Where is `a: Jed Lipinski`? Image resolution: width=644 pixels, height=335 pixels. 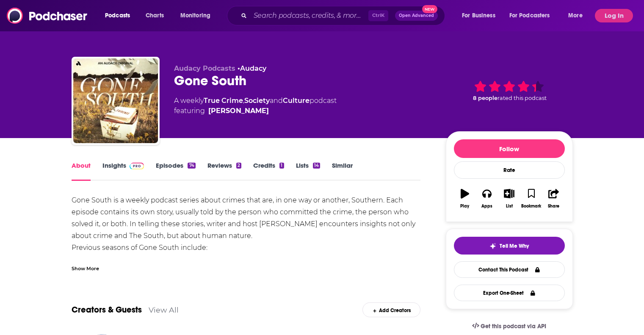 a: Jed Lipinski is located at coordinates (238, 111).